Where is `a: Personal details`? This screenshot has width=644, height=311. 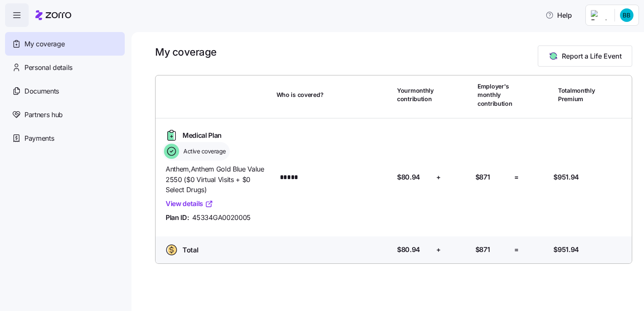
a: Personal details is located at coordinates (65, 67).